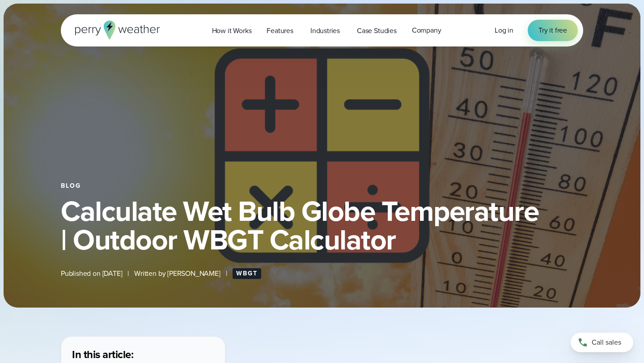 Image resolution: width=644 pixels, height=363 pixels. I want to click on a: Try it free, so click(553, 30).